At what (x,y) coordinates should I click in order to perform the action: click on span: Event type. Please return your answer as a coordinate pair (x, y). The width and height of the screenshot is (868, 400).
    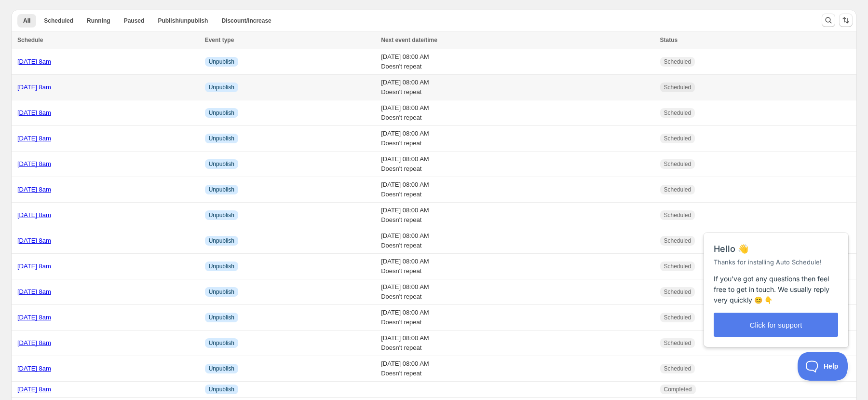
    Looking at the image, I should click on (219, 40).